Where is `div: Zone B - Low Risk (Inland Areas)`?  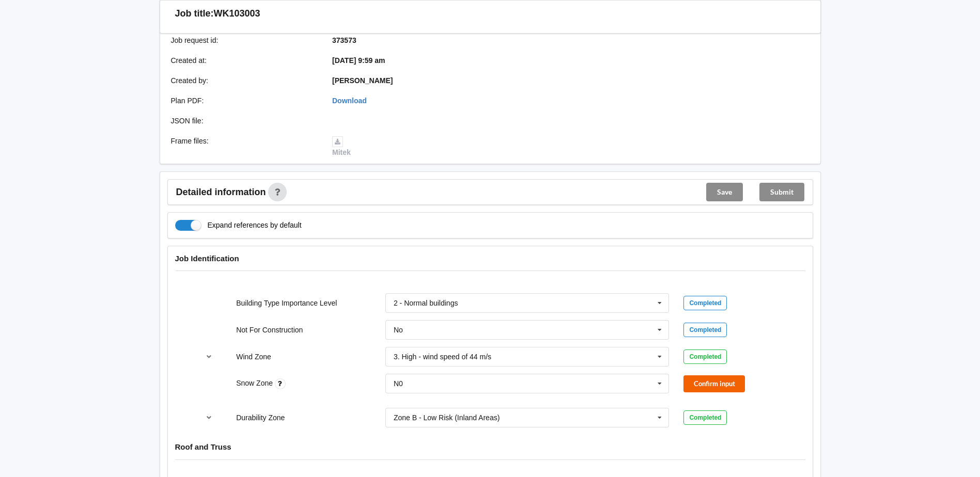 div: Zone B - Low Risk (Inland Areas) is located at coordinates (447, 418).